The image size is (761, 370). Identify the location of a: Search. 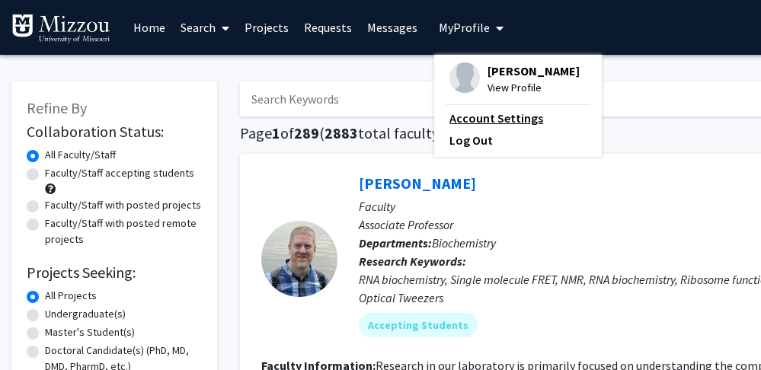
(205, 27).